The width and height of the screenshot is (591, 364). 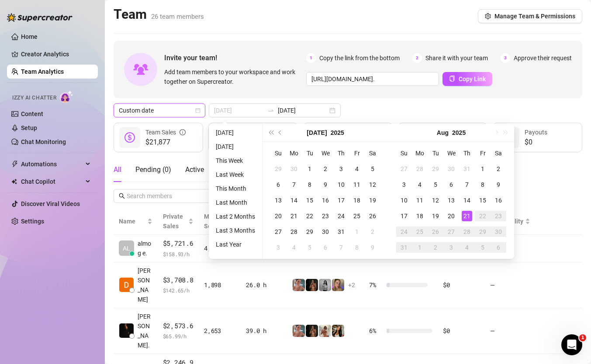 What do you see at coordinates (373, 185) in the screenshot?
I see `div: 12` at bounding box center [373, 185].